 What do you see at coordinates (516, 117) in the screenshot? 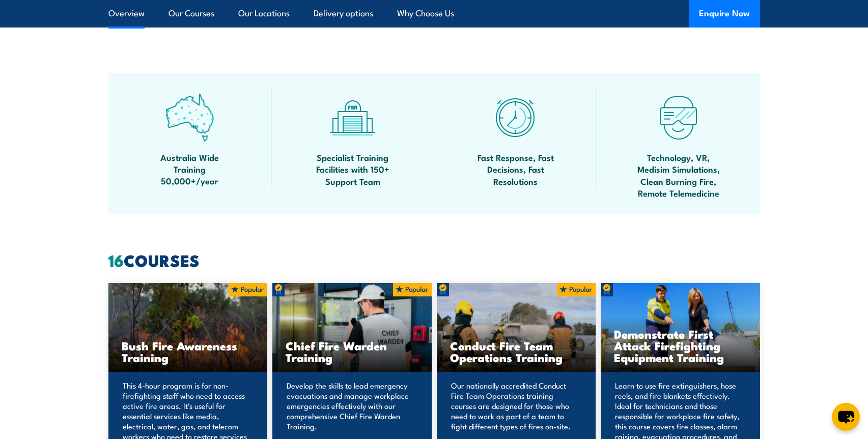
I see `img: fast-icon` at bounding box center [516, 117].